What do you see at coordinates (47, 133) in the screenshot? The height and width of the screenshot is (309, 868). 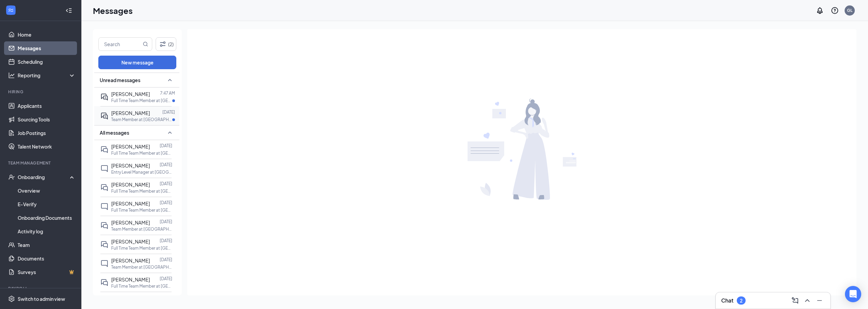 I see `a: Job Postings` at bounding box center [47, 133].